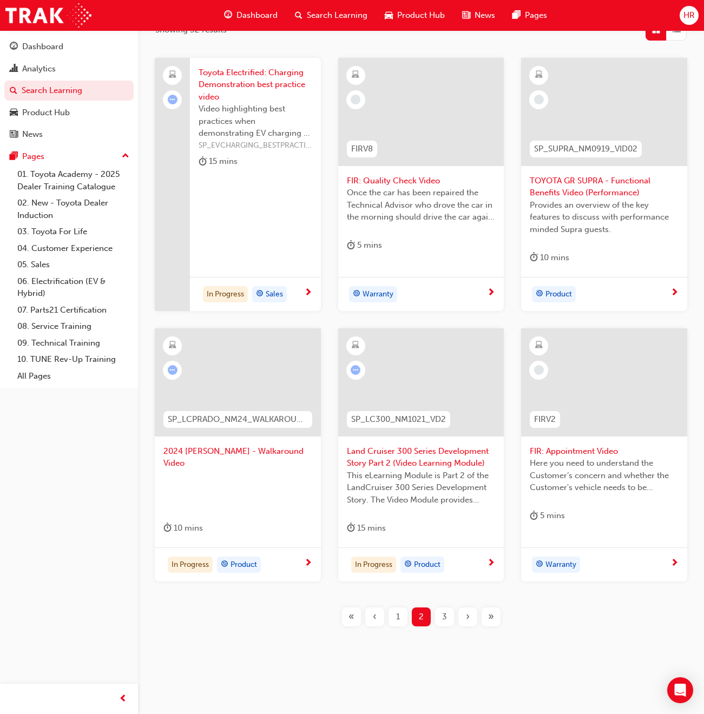 This screenshot has width=704, height=714. Describe the element at coordinates (255, 121) in the screenshot. I see `span: Video highlighting best practices when demonstrating EV charging to your customers.` at that location.